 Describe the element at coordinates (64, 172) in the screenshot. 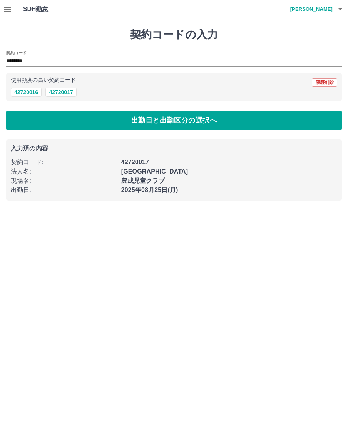

I see `p: 法人名 :` at that location.